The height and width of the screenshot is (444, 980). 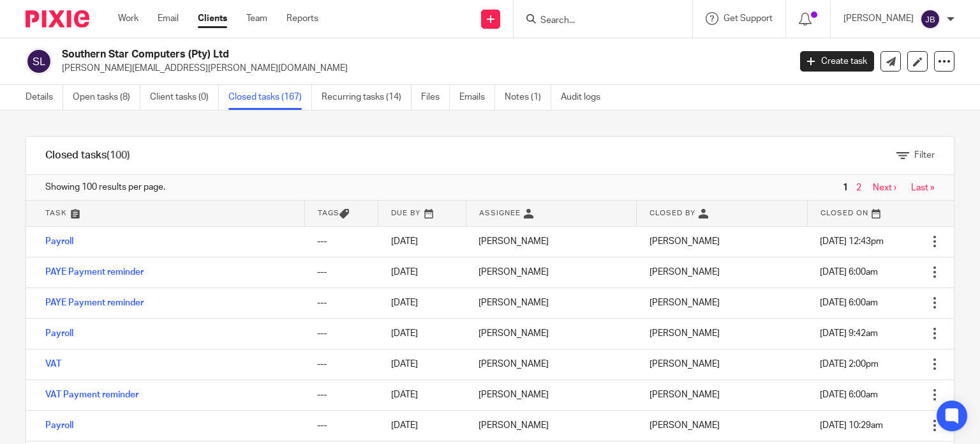 I want to click on span: (100), so click(x=118, y=155).